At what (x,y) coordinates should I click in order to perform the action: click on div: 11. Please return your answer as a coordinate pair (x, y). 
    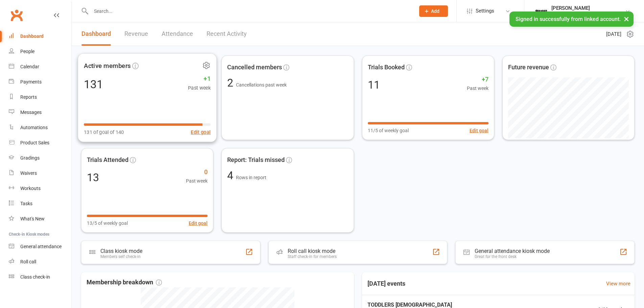
    Looking at the image, I should click on (374, 85).